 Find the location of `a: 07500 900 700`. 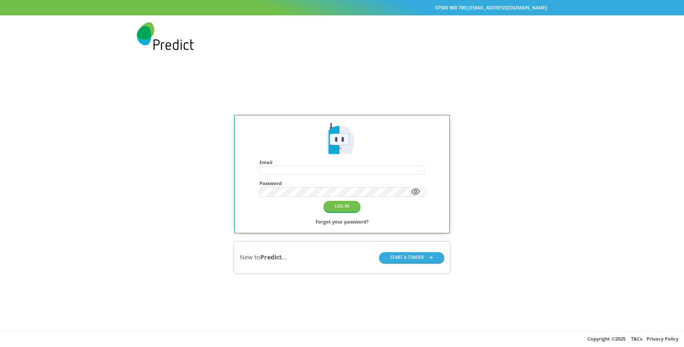

a: 07500 900 700 is located at coordinates (450, 7).